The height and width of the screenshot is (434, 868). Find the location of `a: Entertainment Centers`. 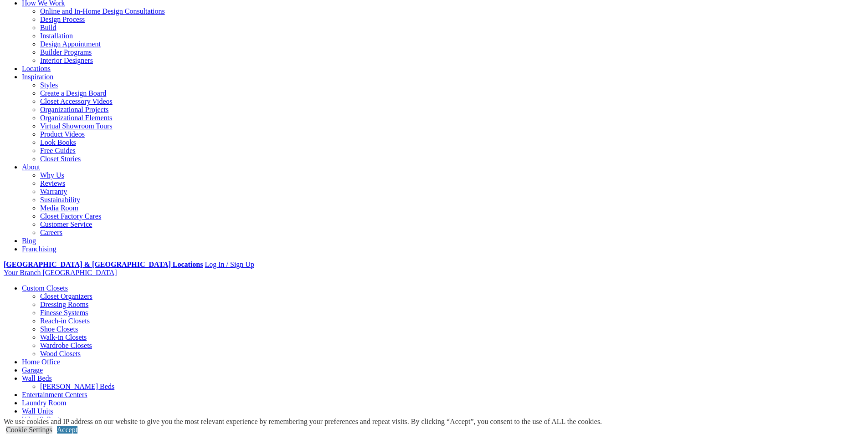

a: Entertainment Centers is located at coordinates (55, 394).